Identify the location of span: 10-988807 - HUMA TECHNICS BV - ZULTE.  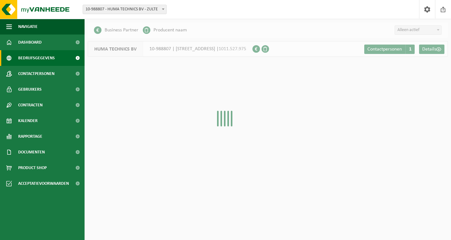
(125, 9).